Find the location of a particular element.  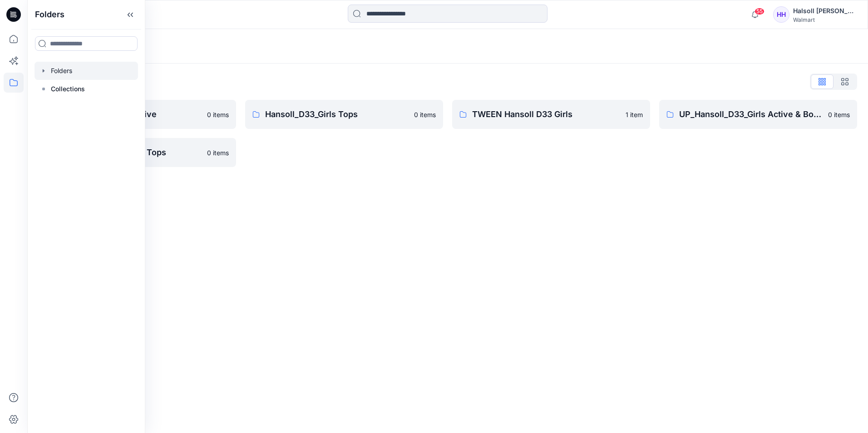

p: Hansoll_D33_Girls Tops is located at coordinates (336, 115).